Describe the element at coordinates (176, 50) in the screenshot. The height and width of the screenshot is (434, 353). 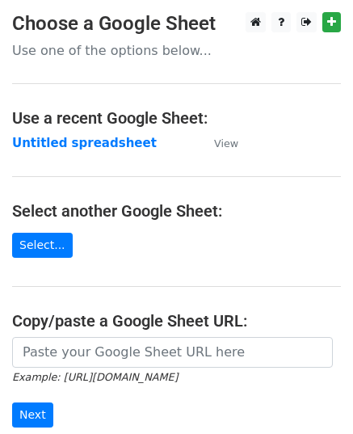
I see `p: Use one of the options below...` at that location.